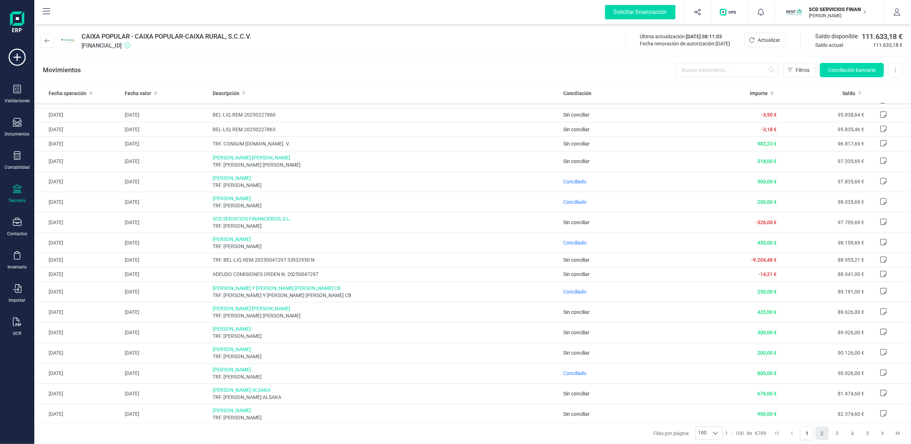 Image resolution: width=911 pixels, height=444 pixels. I want to click on span: 800,00 €, so click(767, 373).